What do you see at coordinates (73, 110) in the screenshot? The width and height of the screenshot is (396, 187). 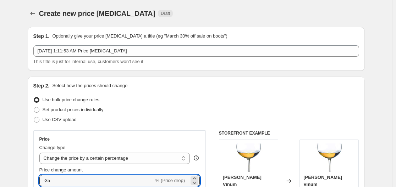 I see `span: Set product prices individually` at bounding box center [73, 110].